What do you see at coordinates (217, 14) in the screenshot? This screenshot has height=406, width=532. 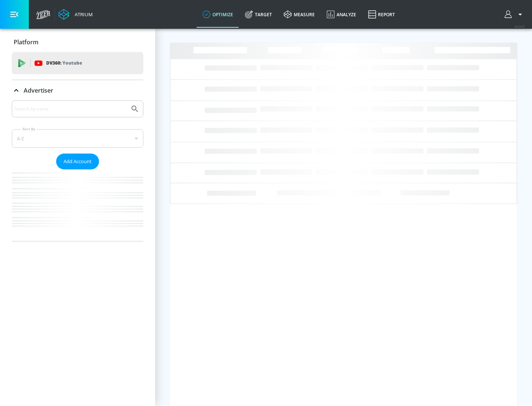 I see `a: optimize` at bounding box center [217, 14].